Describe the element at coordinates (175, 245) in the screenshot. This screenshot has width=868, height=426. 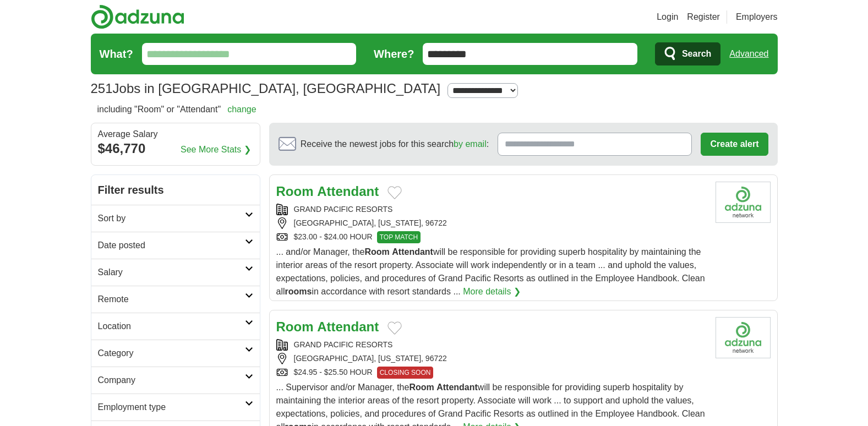
I see `a: Date posted` at that location.